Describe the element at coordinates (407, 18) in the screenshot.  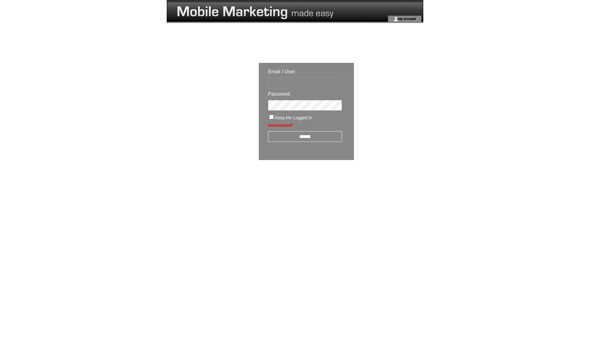
I see `a: my account` at that location.